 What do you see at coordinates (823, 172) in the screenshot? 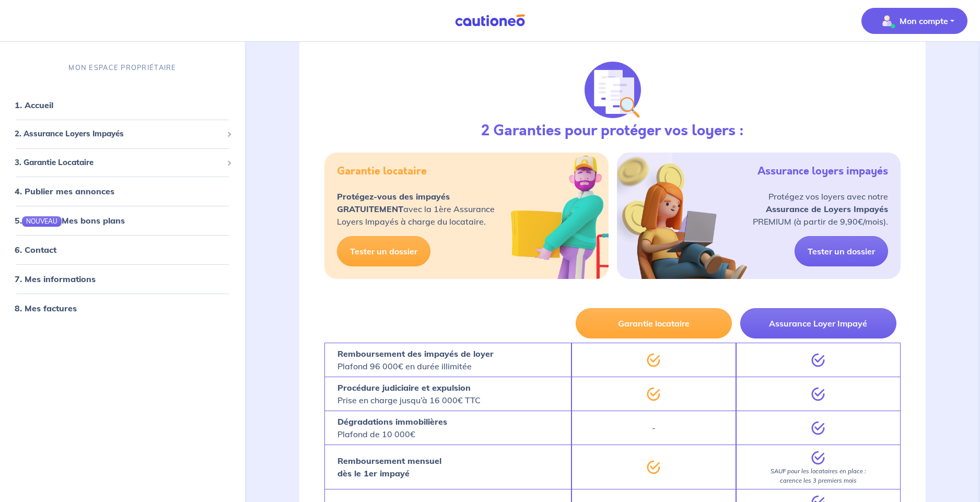
I see `h5: Assurance loyers impayés` at bounding box center [823, 172].